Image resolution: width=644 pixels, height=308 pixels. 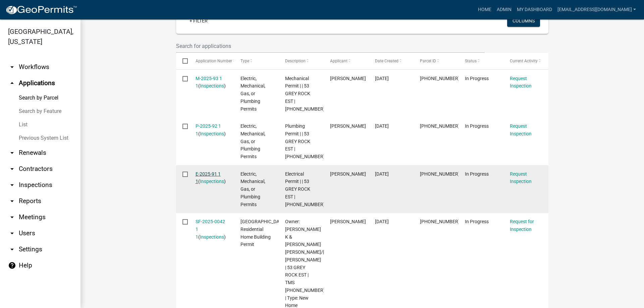 I want to click on datatable-header-cell: Applicant, so click(x=346, y=61).